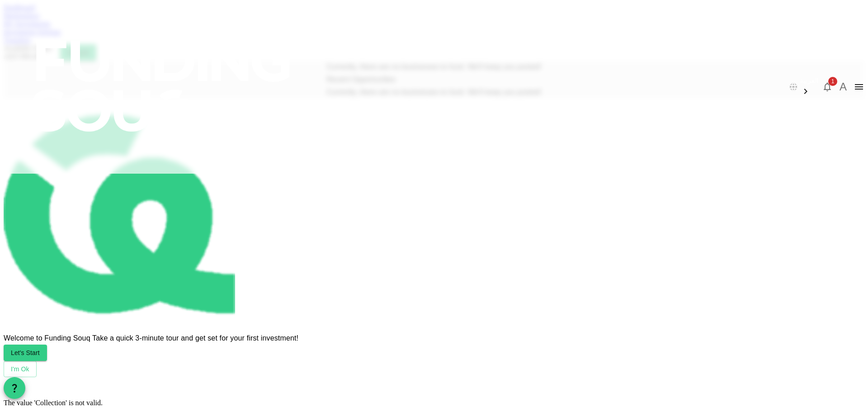 Image resolution: width=868 pixels, height=412 pixels. What do you see at coordinates (25, 353) in the screenshot?
I see `button: Let's Start` at bounding box center [25, 353].